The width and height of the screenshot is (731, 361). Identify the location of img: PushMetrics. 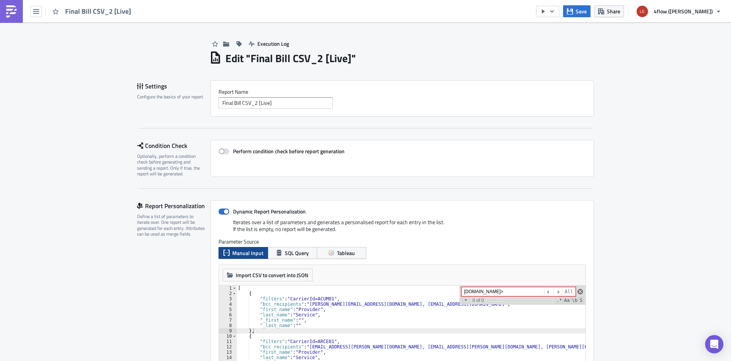
(11, 11).